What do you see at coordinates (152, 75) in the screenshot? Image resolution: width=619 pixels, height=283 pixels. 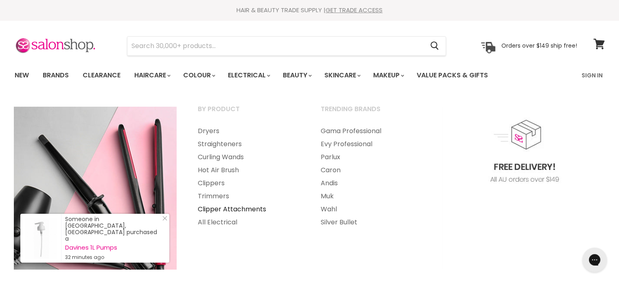 I see `a: Haircare` at bounding box center [152, 75].